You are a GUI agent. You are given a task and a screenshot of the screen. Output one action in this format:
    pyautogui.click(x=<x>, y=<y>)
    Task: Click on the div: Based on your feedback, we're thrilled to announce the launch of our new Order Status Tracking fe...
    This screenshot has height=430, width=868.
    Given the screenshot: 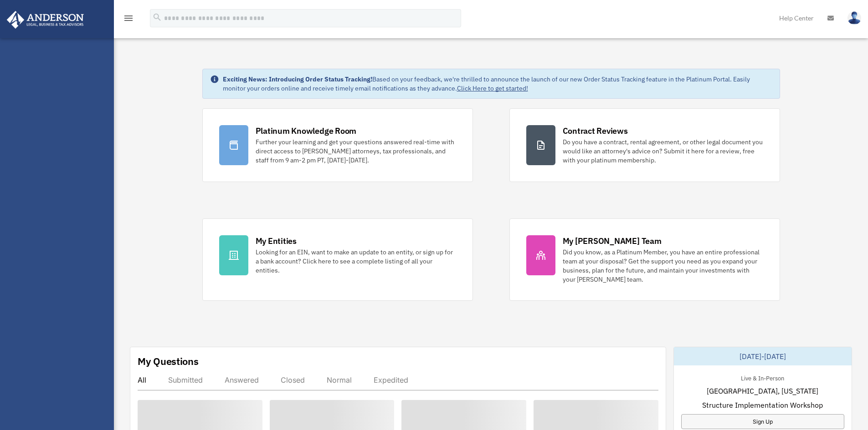 What is the action you would take?
    pyautogui.click(x=498, y=84)
    